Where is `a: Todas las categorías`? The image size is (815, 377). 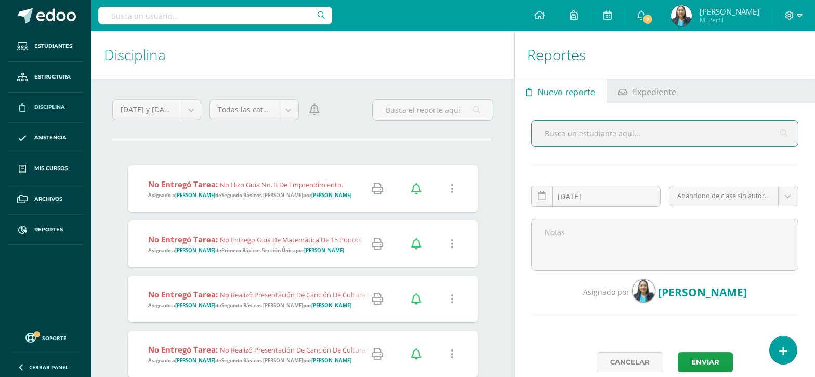 a: Todas las categorías is located at coordinates (254, 110).